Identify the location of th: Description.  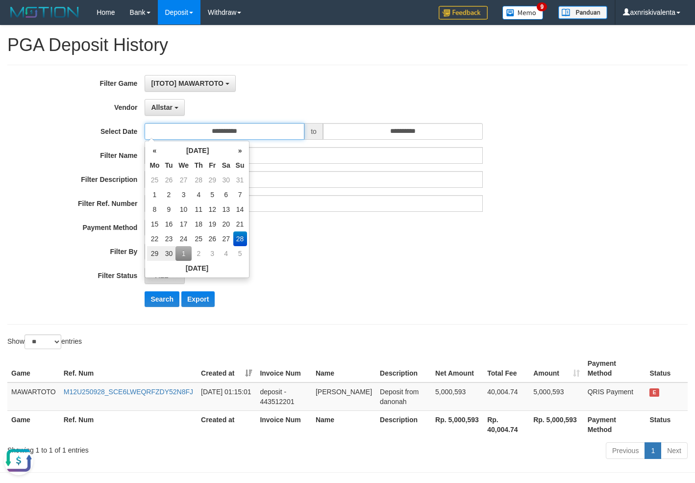
(403, 368).